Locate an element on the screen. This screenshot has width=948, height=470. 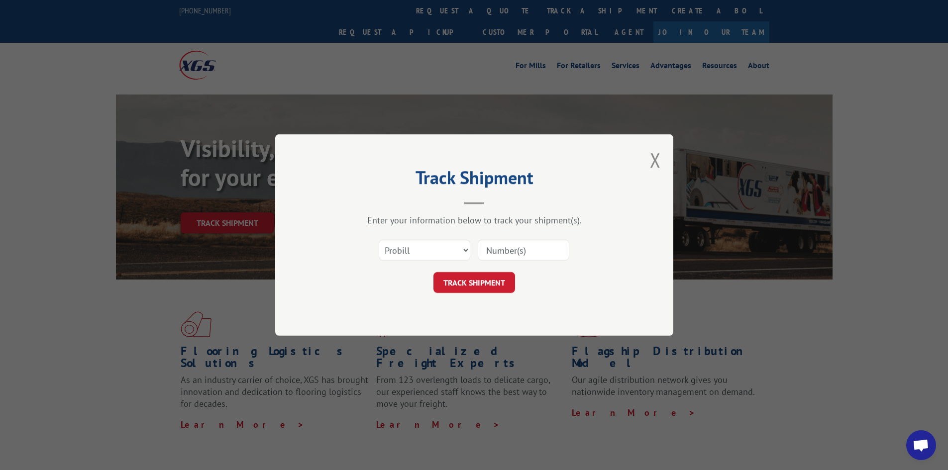
button: TRACK SHIPMENT is located at coordinates (474, 283).